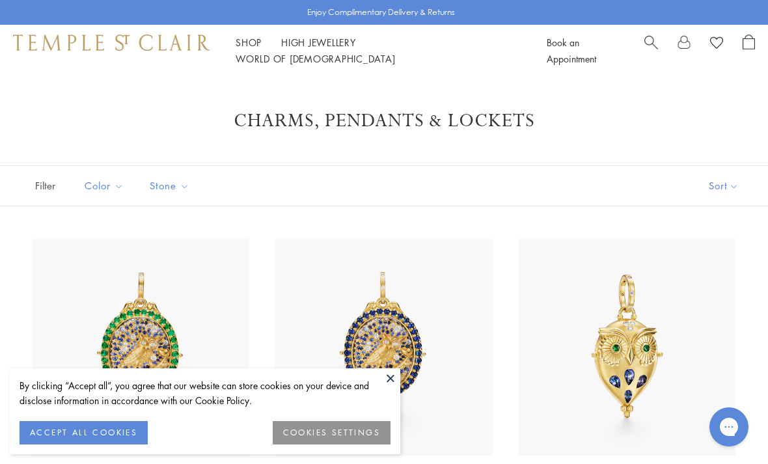 The width and height of the screenshot is (768, 464). What do you see at coordinates (318, 42) in the screenshot?
I see `a: High JewelleryHigh Jewellery` at bounding box center [318, 42].